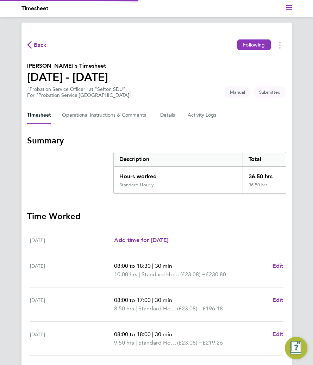  Describe the element at coordinates (254, 45) in the screenshot. I see `button: Following` at that location.